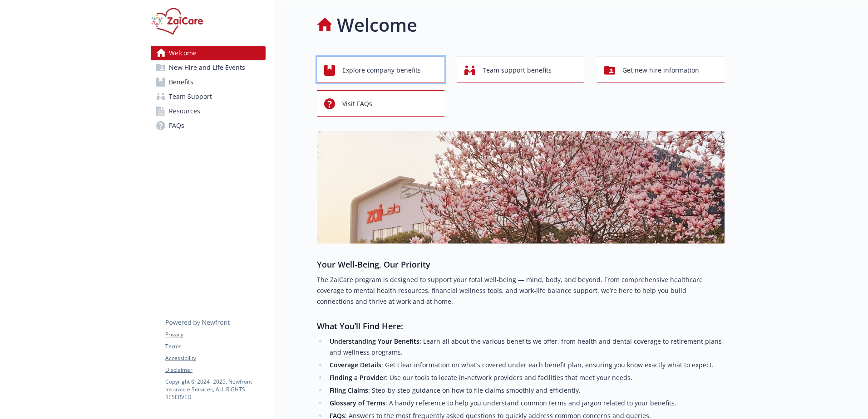 This screenshot has height=419, width=868. What do you see at coordinates (661, 70) in the screenshot?
I see `span: Get new hire information` at bounding box center [661, 70].